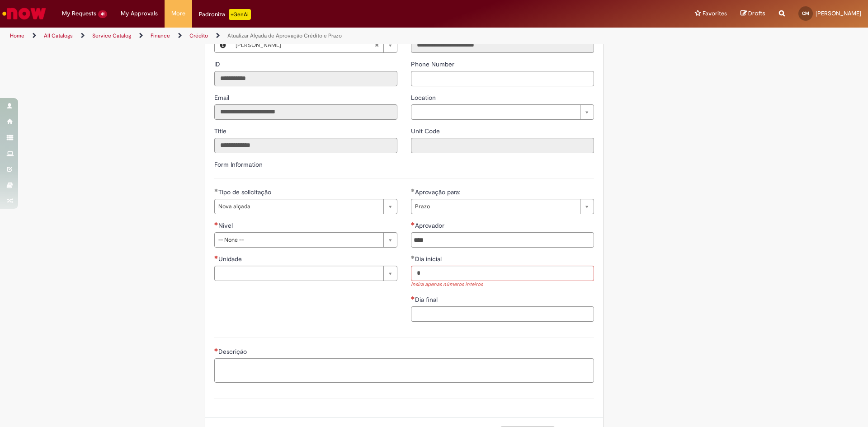 Image resolution: width=868 pixels, height=427 pixels. Describe the element at coordinates (752, 13) in the screenshot. I see `a: Drafts` at that location.